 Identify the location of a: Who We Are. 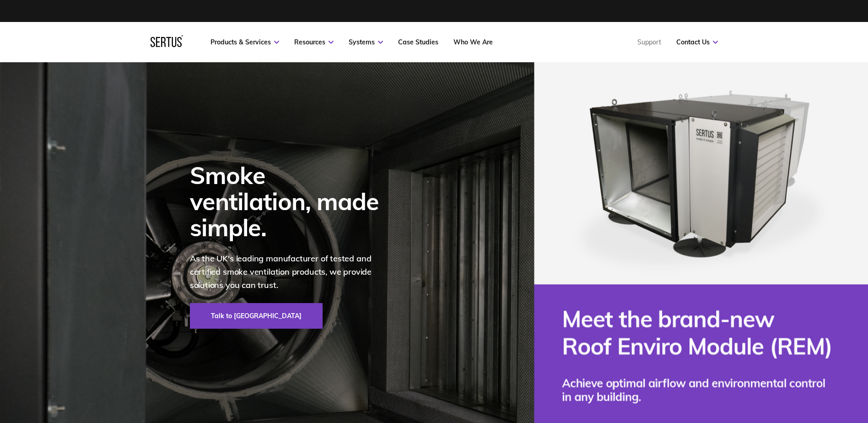
(474, 42).